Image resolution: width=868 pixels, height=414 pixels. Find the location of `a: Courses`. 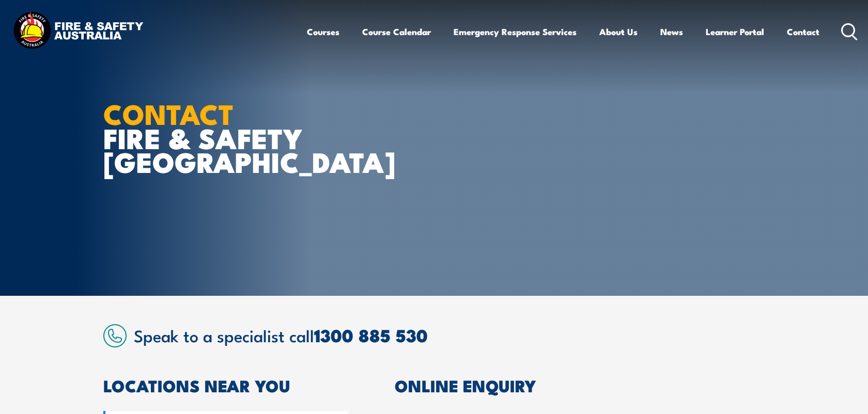

a: Courses is located at coordinates (323, 32).